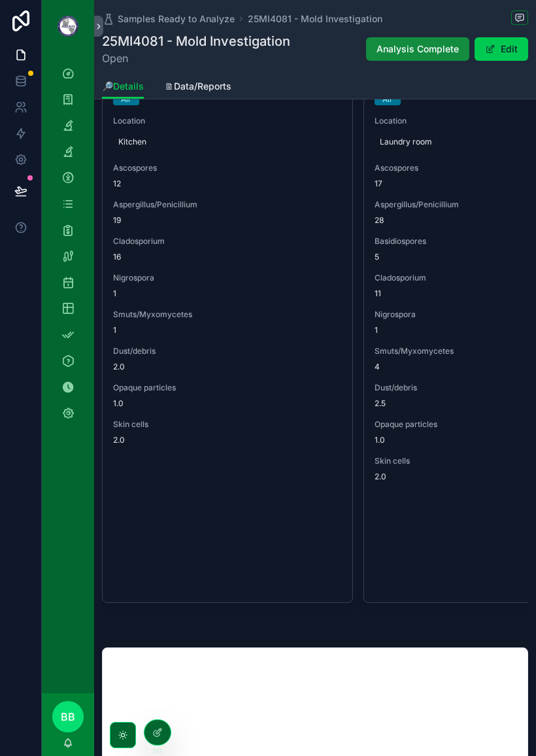  I want to click on span: Kitchen, so click(227, 142).